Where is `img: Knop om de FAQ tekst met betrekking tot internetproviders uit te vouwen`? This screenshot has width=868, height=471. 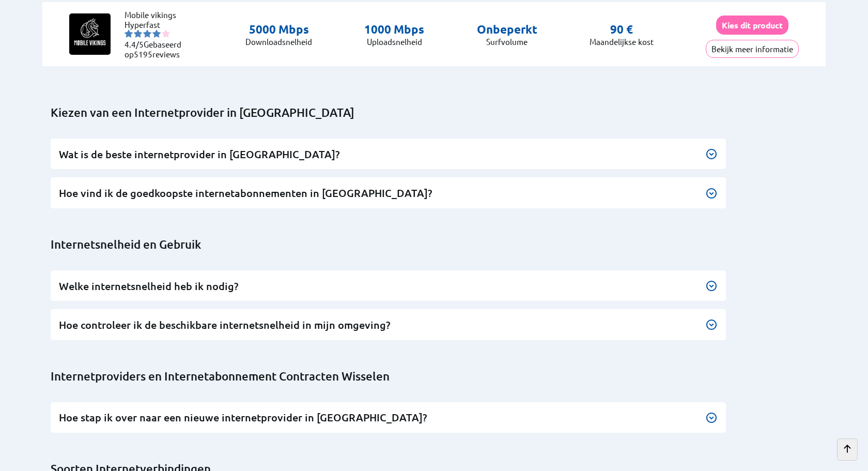 img: Knop om de FAQ tekst met betrekking tot internetproviders uit te vouwen is located at coordinates (711, 154).